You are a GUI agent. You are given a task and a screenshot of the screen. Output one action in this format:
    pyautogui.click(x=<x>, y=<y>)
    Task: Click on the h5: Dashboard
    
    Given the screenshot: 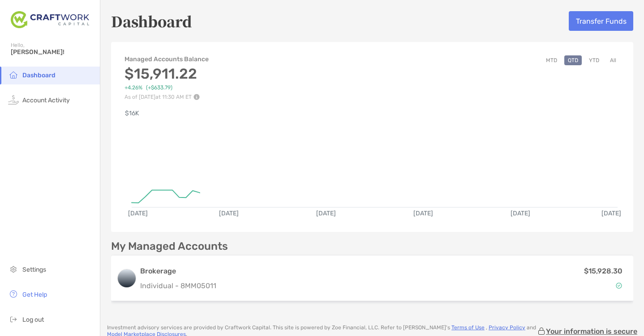 What is the action you would take?
    pyautogui.click(x=151, y=21)
    